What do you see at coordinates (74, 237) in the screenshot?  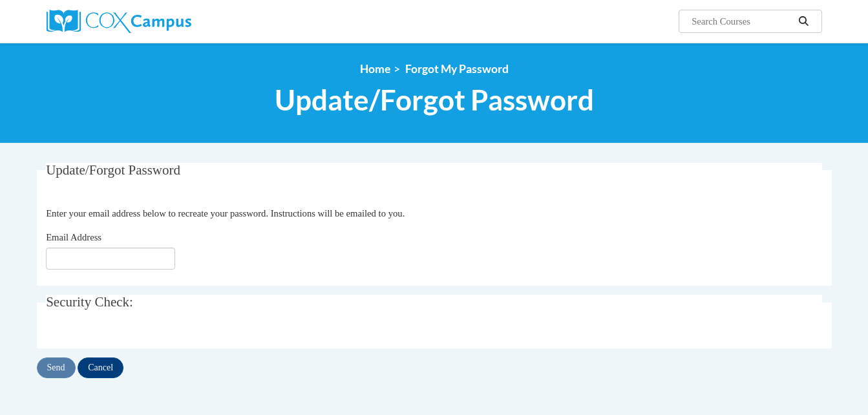 I see `span: Email Address` at bounding box center [74, 237].